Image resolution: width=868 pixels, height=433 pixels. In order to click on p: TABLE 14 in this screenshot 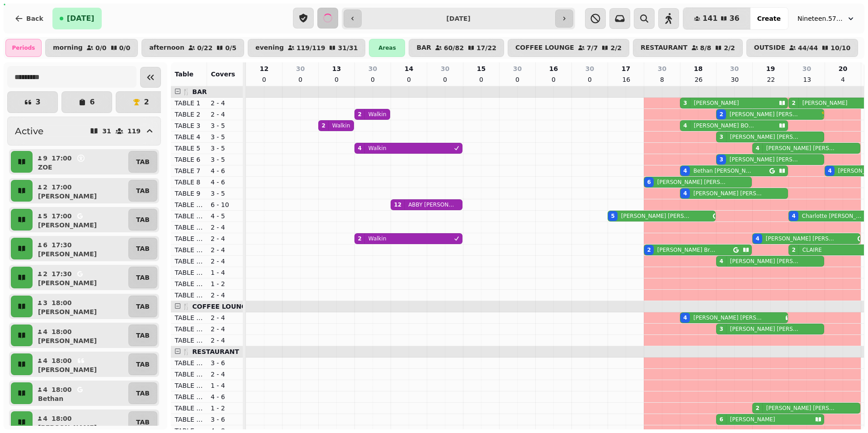, I will do `click(189, 227)`.